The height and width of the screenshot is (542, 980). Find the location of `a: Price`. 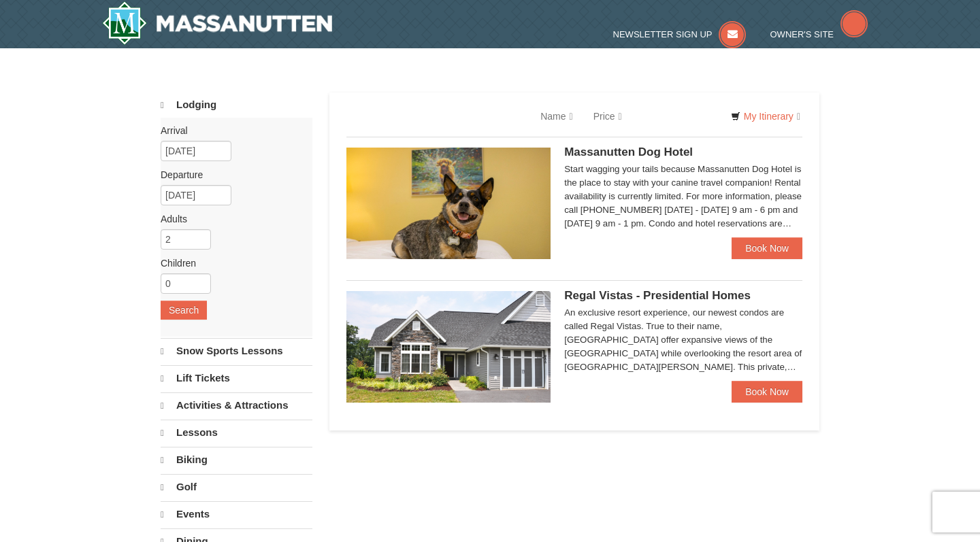

a: Price is located at coordinates (608, 116).